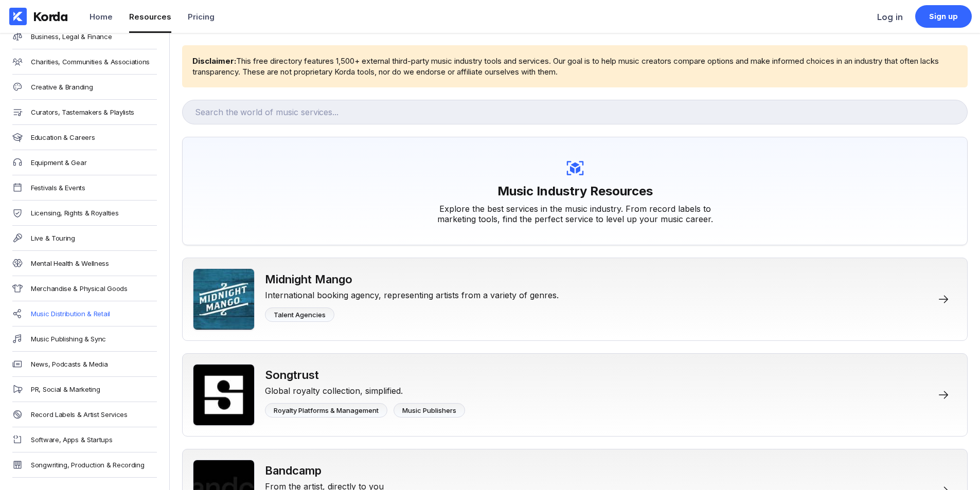  Describe the element at coordinates (84, 263) in the screenshot. I see `a: Mental Health & Wellness` at that location.